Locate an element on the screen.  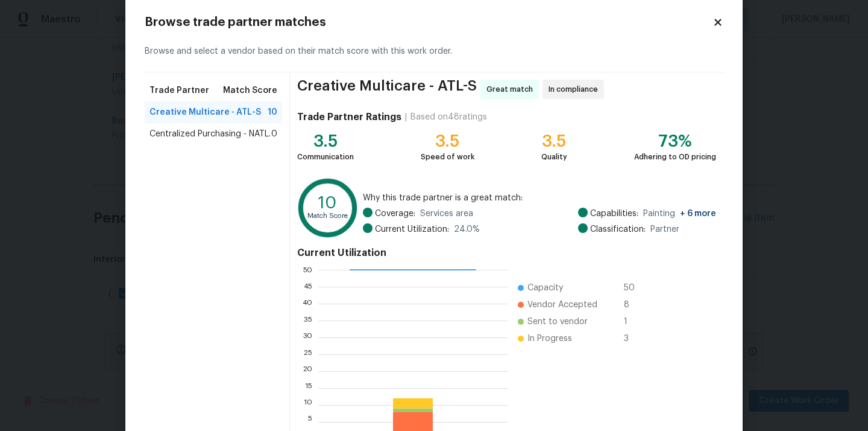
text: 20 is located at coordinates (307, 371).